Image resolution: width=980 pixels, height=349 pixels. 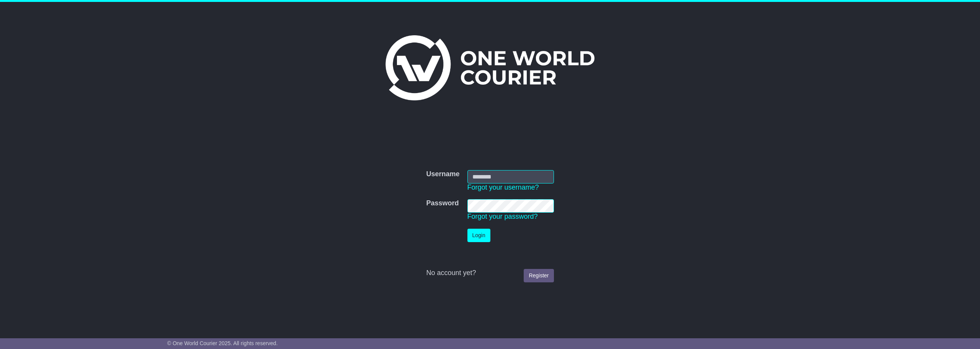 What do you see at coordinates (502, 217) in the screenshot?
I see `a: Forgot your password?` at bounding box center [502, 217].